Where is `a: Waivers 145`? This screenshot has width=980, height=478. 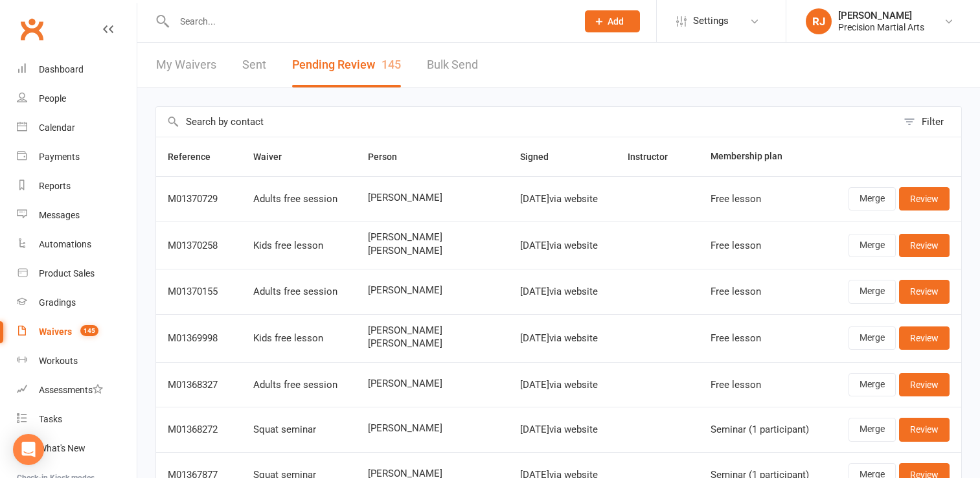
a: Waivers 145 is located at coordinates (77, 332).